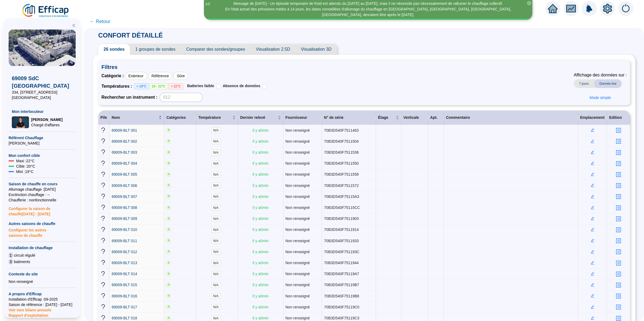 The image size is (644, 321). What do you see at coordinates (217, 118) in the screenshot?
I see `th: Température` at bounding box center [217, 118].